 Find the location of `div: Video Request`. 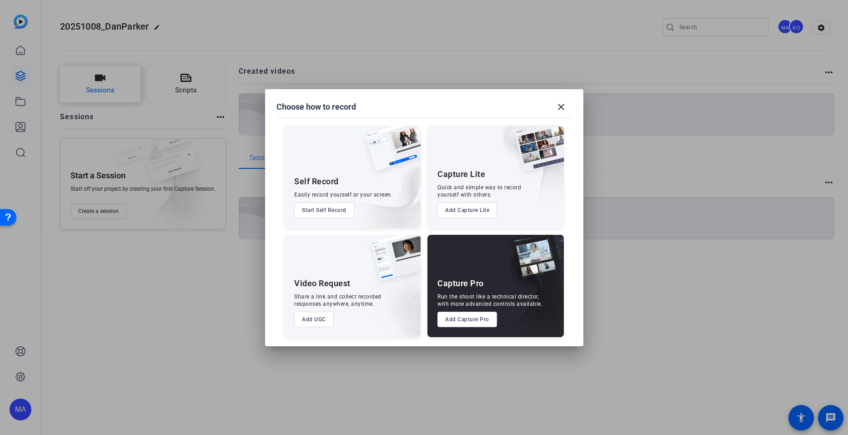

div: Video Request is located at coordinates (322, 283).